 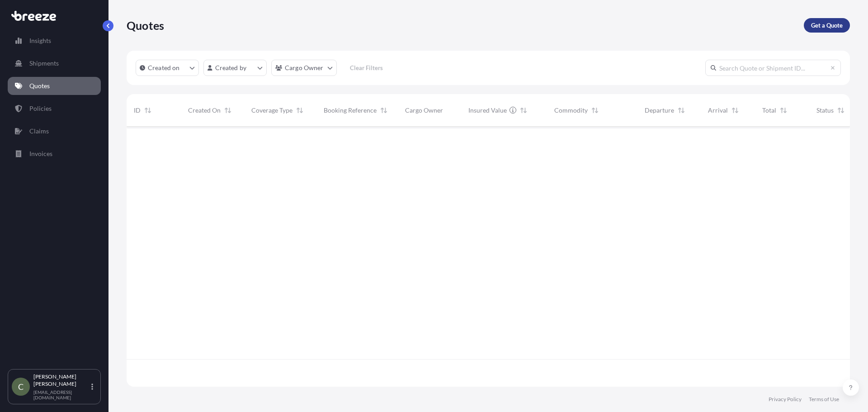 I want to click on a: Privacy Policy, so click(x=785, y=400).